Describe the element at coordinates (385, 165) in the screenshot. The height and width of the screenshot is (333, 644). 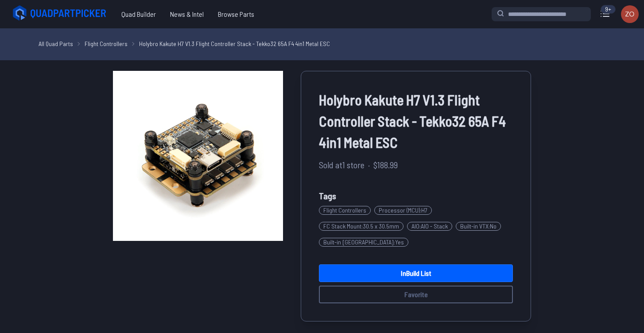
I see `span: $188.99` at that location.